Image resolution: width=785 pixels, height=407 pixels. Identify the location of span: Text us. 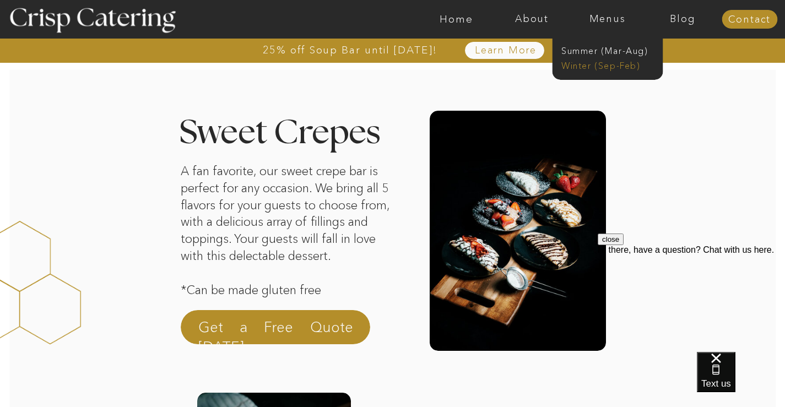
(19, 31).